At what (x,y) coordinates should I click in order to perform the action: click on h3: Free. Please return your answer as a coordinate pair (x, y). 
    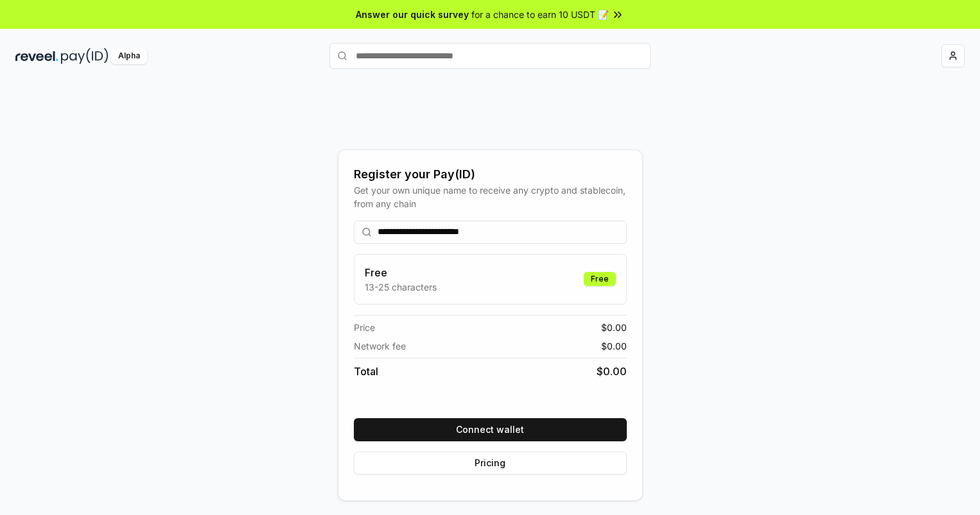
    Looking at the image, I should click on (401, 272).